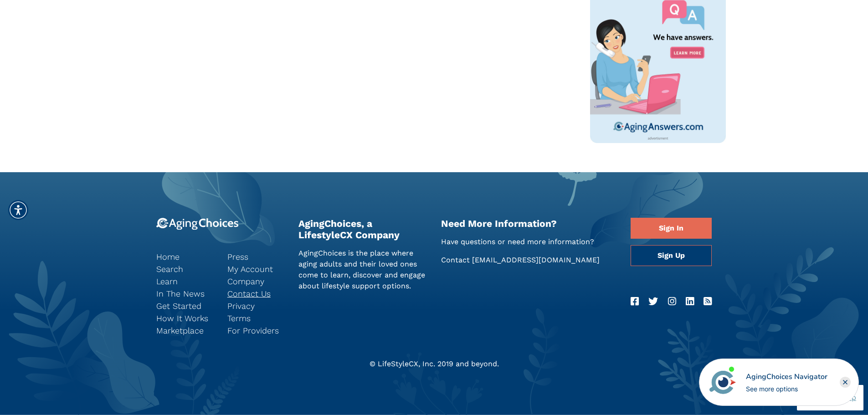  Describe the element at coordinates (671, 228) in the screenshot. I see `a: Sign In` at that location.